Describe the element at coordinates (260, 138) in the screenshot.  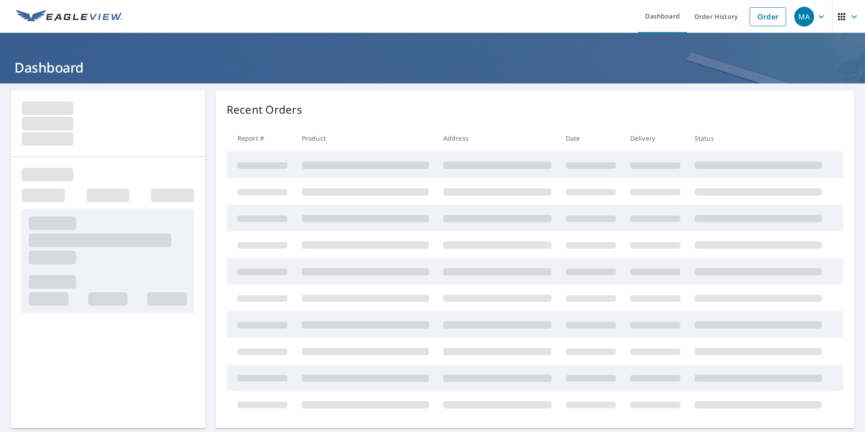
I see `th: Report #` at that location.